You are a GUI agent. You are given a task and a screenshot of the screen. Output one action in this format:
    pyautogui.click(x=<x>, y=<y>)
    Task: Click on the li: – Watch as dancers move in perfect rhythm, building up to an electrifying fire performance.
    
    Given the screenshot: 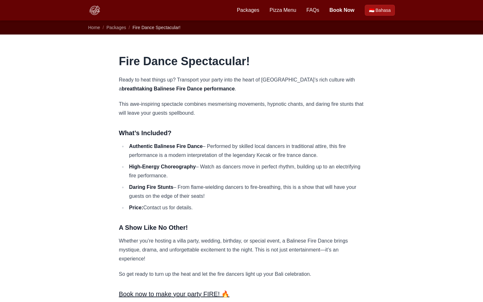 What is the action you would take?
    pyautogui.click(x=246, y=171)
    